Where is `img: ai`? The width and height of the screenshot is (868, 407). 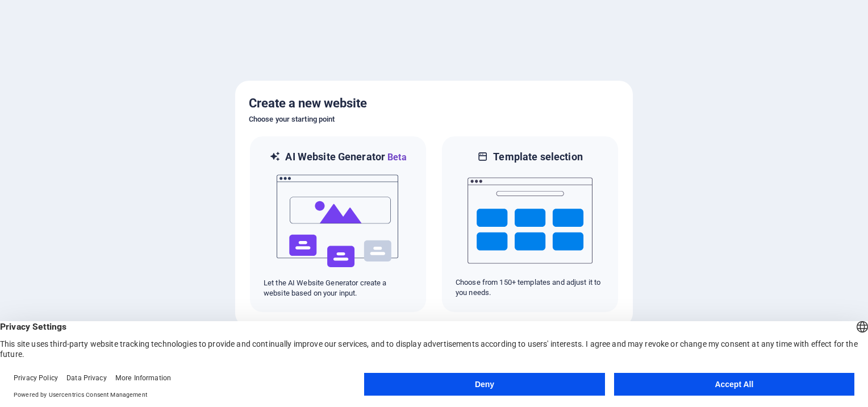 img: ai is located at coordinates (338, 221).